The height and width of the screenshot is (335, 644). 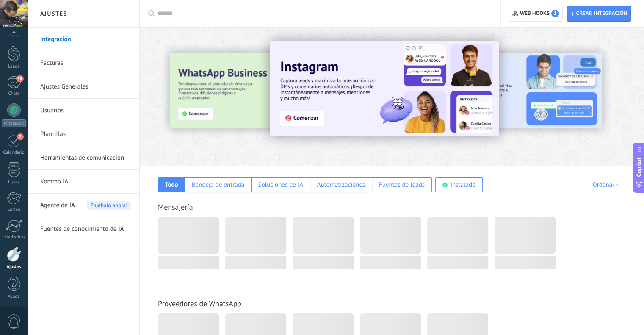 I want to click on button: Crear integración, so click(x=599, y=14).